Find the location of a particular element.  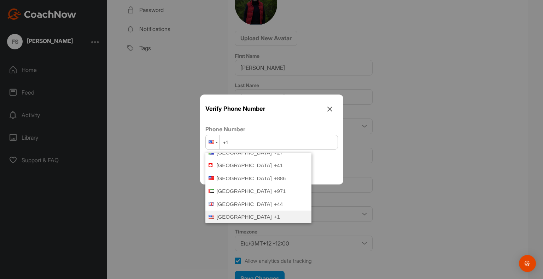

span: +44 is located at coordinates (278, 204).